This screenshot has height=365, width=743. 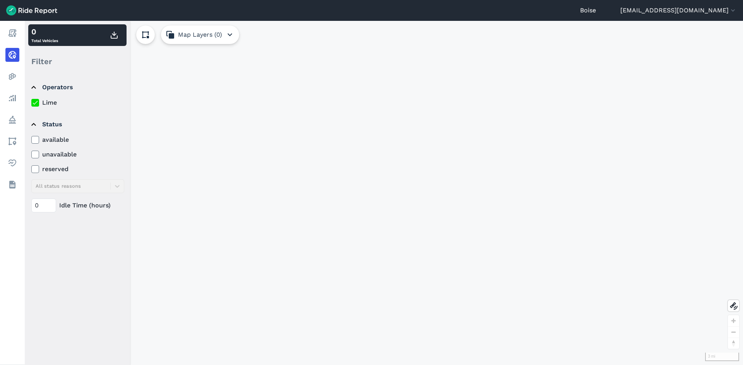 What do you see at coordinates (78, 206) in the screenshot?
I see `div: Idle Time (hours)` at bounding box center [78, 206].